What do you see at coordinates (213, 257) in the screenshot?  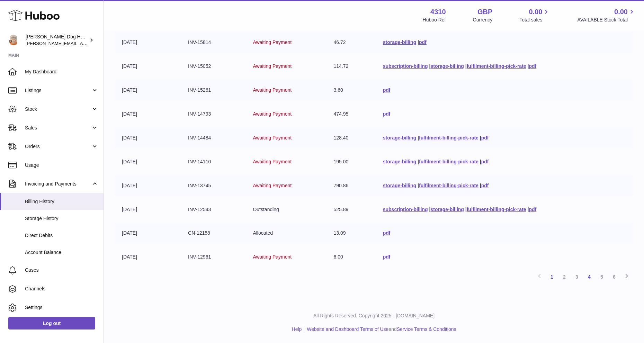 I see `td: INV-12961` at bounding box center [213, 257].